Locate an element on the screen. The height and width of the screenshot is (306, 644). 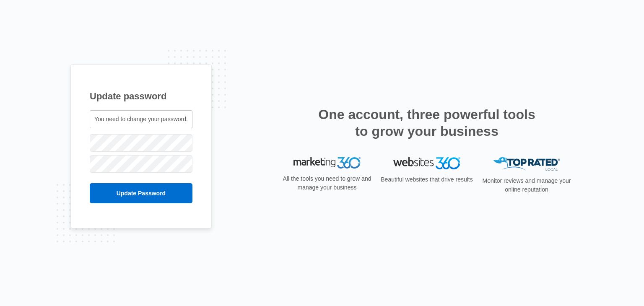
p: All the tools you need to grow and manage your business is located at coordinates (327, 183).